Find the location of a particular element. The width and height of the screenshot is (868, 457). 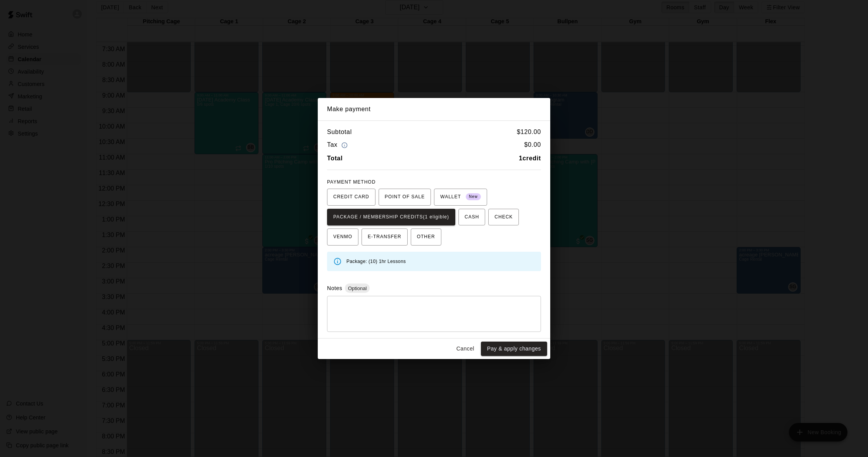

h6: Subtotal is located at coordinates (339, 132).